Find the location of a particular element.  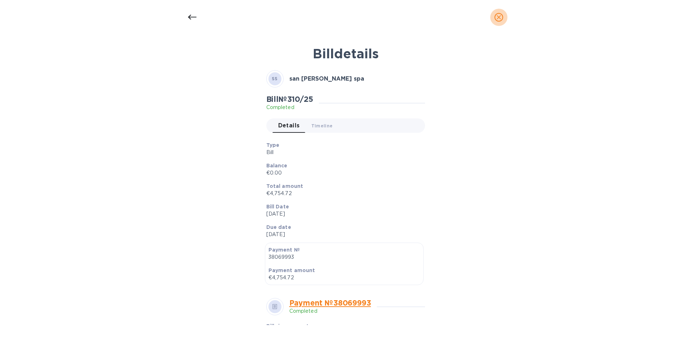

h2: Bill № 310/25 is located at coordinates (290, 99).